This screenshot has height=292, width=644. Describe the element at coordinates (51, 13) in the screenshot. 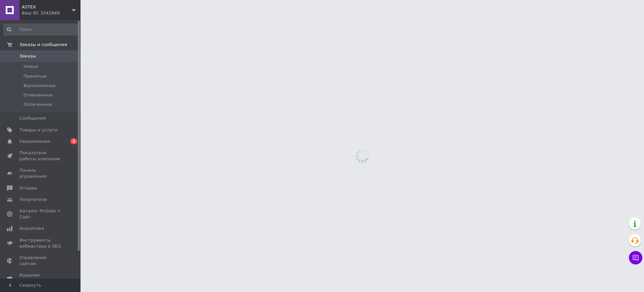

I see `div: Ваш ID: 3342849` at that location.